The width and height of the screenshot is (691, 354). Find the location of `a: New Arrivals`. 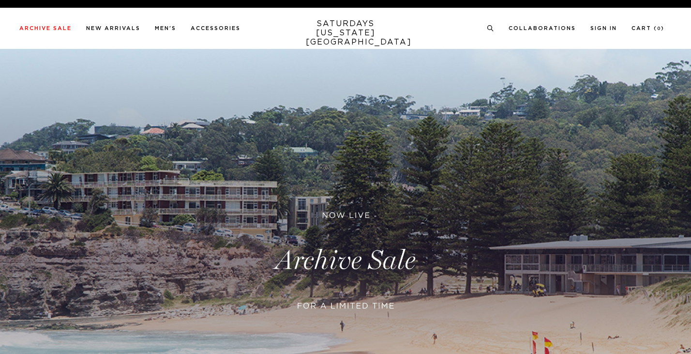

a: New Arrivals is located at coordinates (113, 28).